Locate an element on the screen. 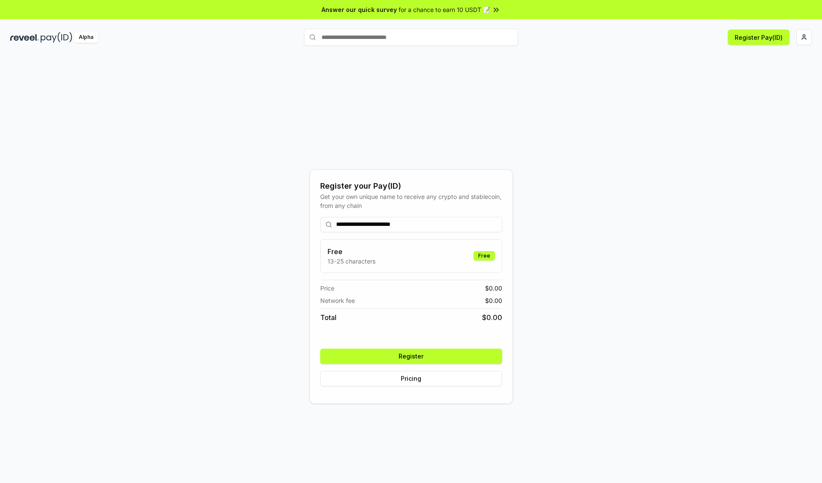 Image resolution: width=822 pixels, height=483 pixels. button: Register is located at coordinates (411, 357).